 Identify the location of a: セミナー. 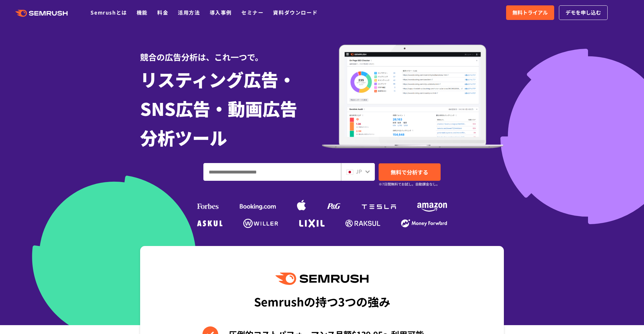
(252, 12).